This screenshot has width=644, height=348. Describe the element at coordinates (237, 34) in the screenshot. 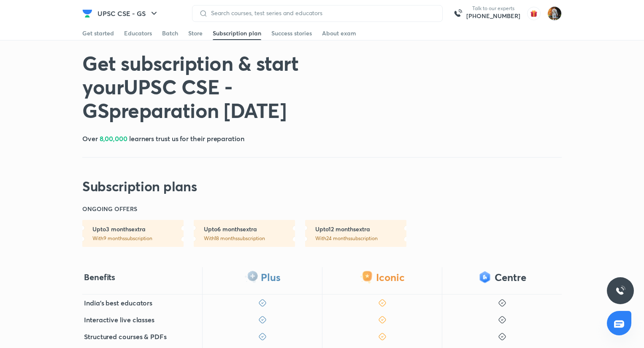

I see `div: Subscription plan` at that location.